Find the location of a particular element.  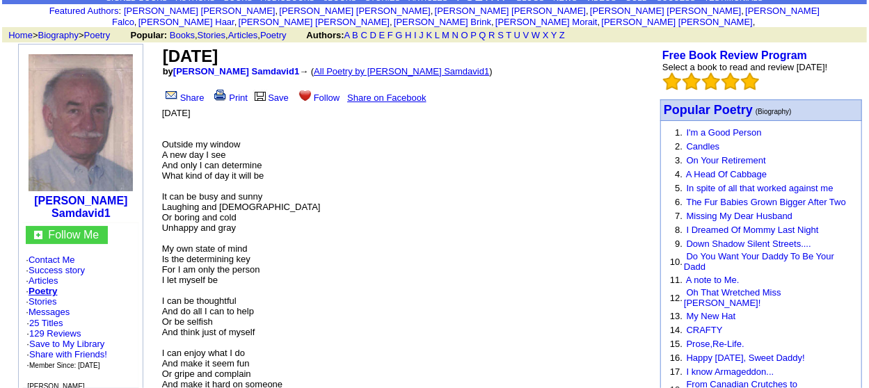

font: Popular Poetry is located at coordinates (709, 110).